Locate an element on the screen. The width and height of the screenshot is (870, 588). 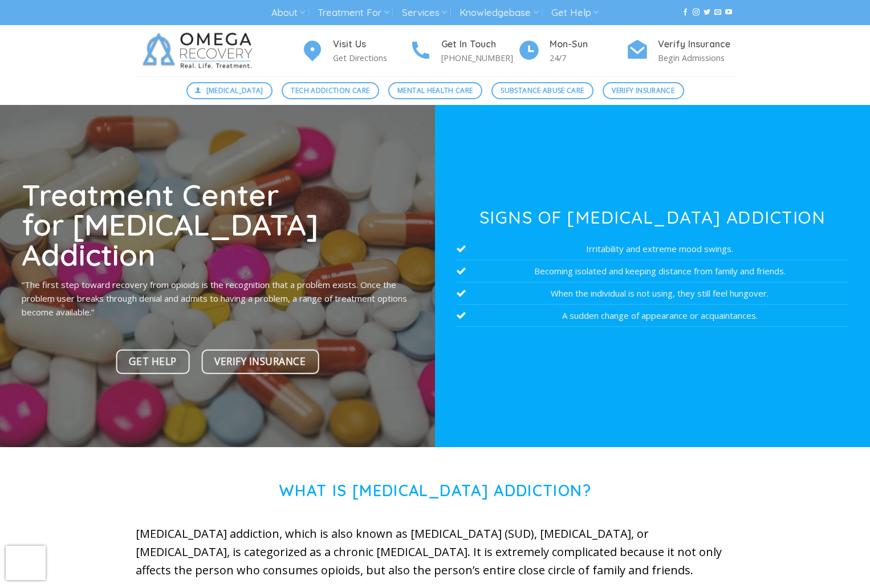
p: Begin Admissions is located at coordinates (696, 58).